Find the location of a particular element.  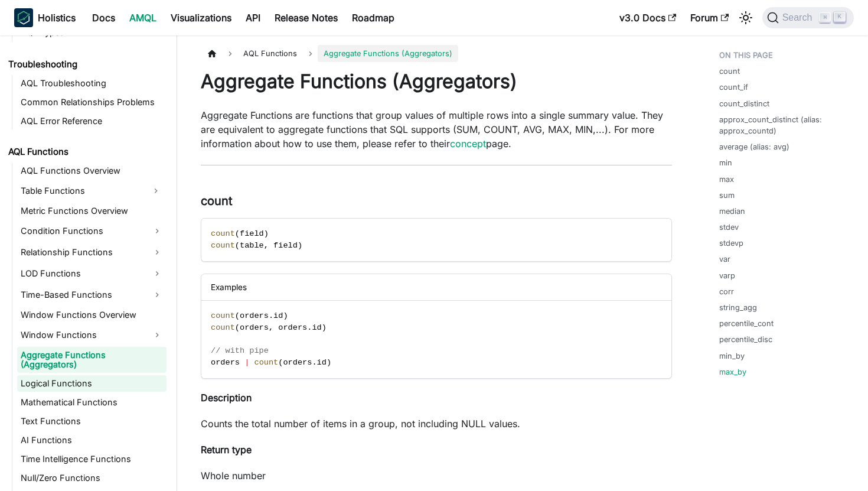

nav: Breadcrumbs is located at coordinates (436, 53).